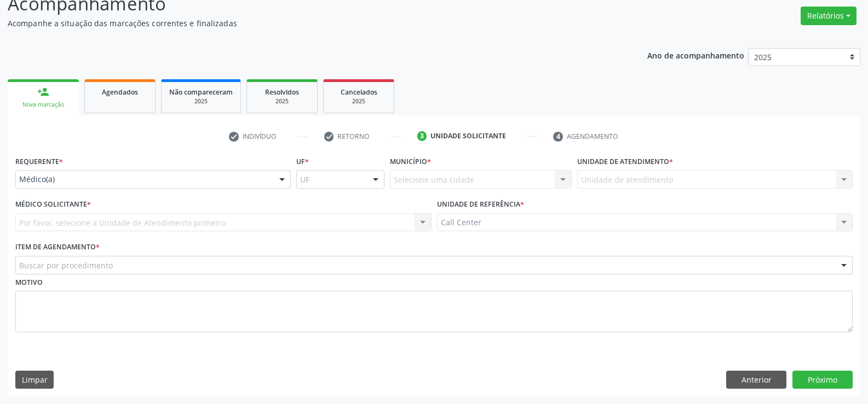 Image resolution: width=868 pixels, height=404 pixels. What do you see at coordinates (39, 162) in the screenshot?
I see `label: Requerente` at bounding box center [39, 162].